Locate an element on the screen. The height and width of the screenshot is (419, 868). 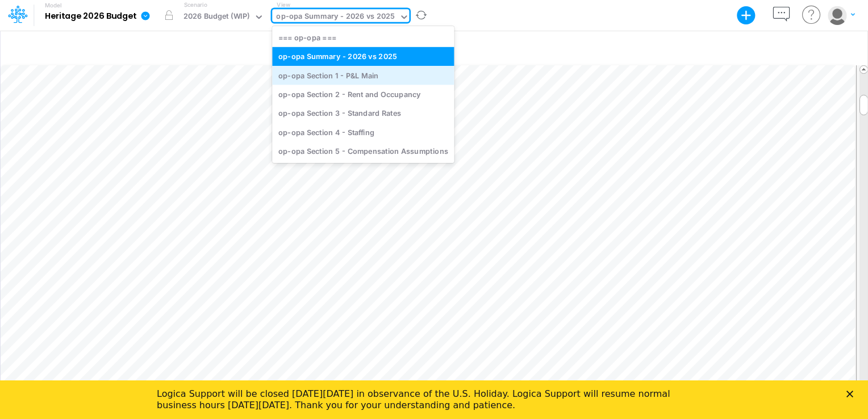
label: Scenario is located at coordinates (195, 5).